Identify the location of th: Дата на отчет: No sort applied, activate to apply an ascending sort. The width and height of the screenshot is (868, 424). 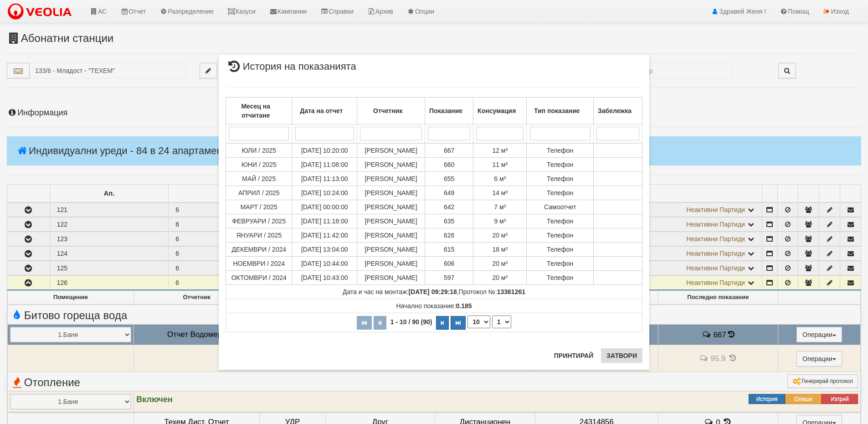
(324, 111).